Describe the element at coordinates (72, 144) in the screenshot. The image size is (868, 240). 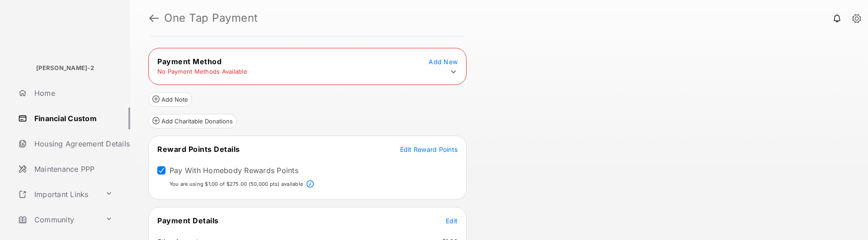
I see `a: Housing Agreement Details` at that location.